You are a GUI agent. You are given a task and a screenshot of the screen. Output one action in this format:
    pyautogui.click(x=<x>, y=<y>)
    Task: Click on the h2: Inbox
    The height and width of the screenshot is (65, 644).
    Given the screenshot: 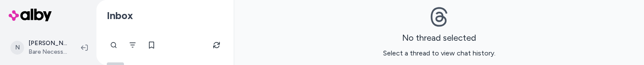 What is the action you would take?
    pyautogui.click(x=120, y=16)
    